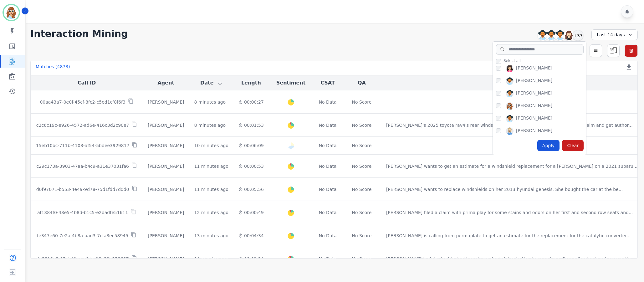 The width and height of the screenshot is (644, 282). Describe the element at coordinates (251, 236) in the screenshot. I see `div: 00:04:34` at that location.